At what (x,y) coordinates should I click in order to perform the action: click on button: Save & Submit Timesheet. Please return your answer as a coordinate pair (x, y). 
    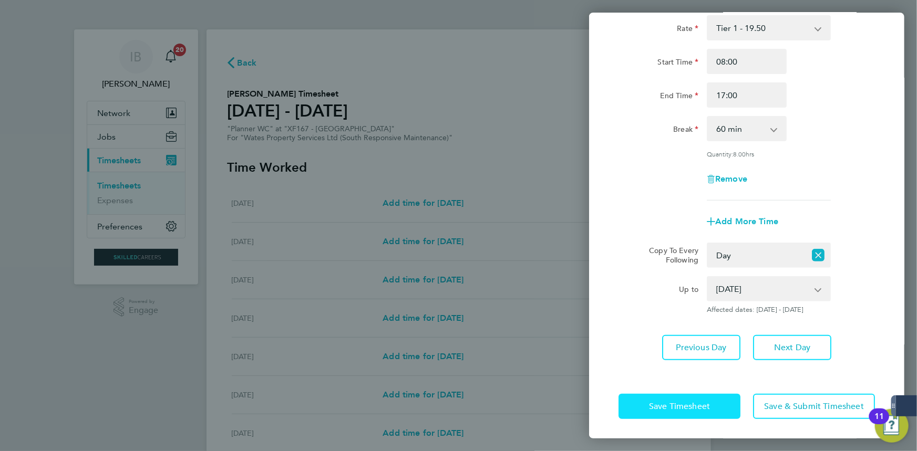
    Looking at the image, I should click on (814, 407).